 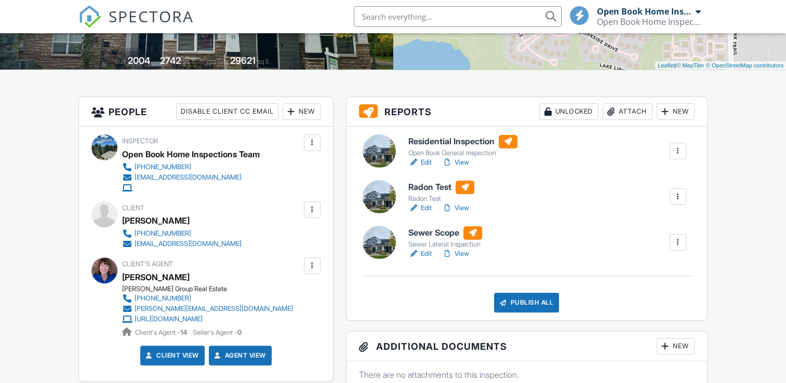 I want to click on p: There are no attachments to this inspection., so click(x=527, y=375).